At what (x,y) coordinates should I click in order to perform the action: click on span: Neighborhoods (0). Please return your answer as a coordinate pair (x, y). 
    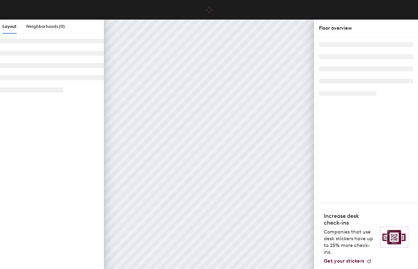
    Looking at the image, I should click on (46, 26).